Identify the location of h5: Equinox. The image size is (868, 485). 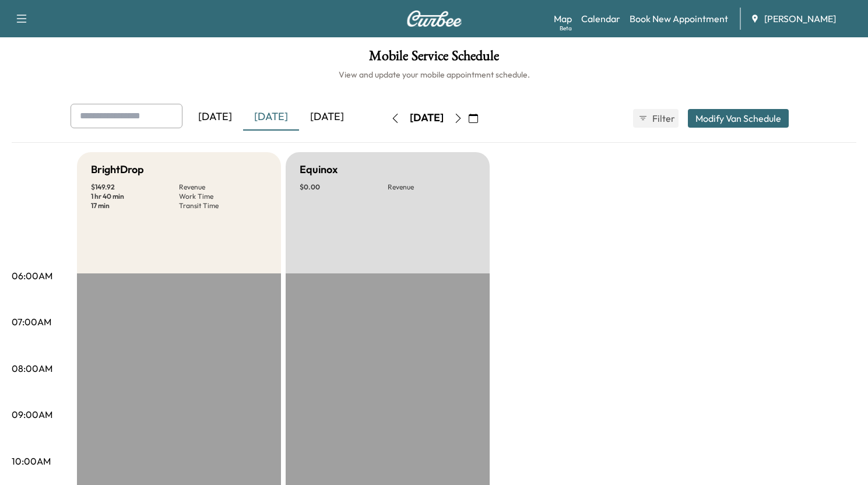
(318, 170).